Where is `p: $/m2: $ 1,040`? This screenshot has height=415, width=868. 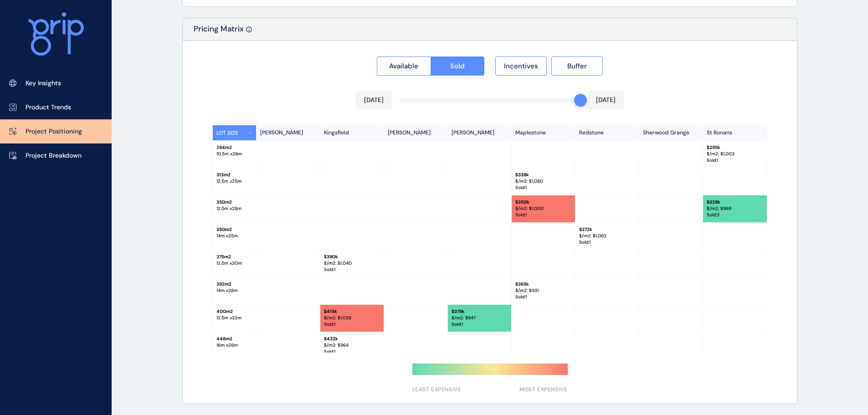 p: $/m2: $ 1,040 is located at coordinates (352, 264).